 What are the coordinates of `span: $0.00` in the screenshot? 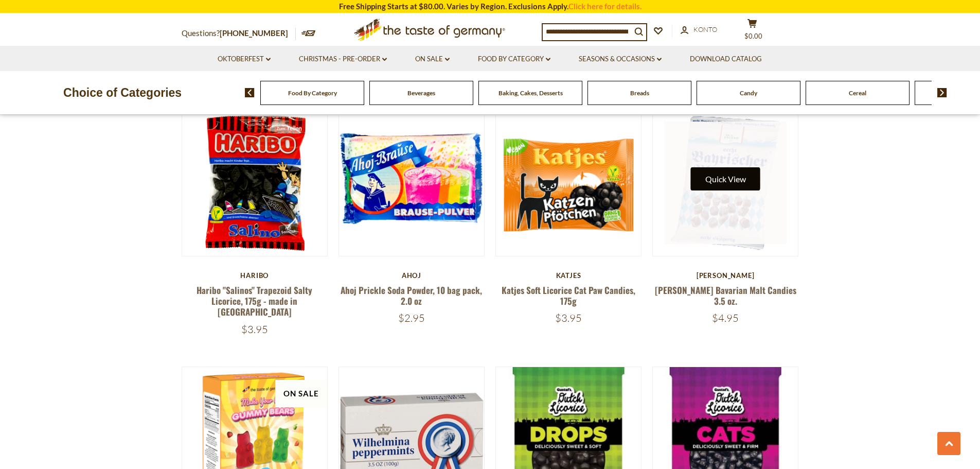 It's located at (753, 36).